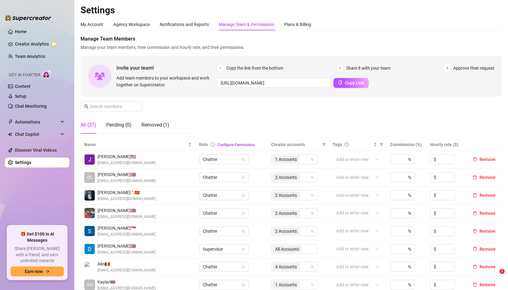 This screenshot has width=508, height=290. What do you see at coordinates (286, 267) in the screenshot?
I see `span: 4 Accounts` at bounding box center [286, 267].